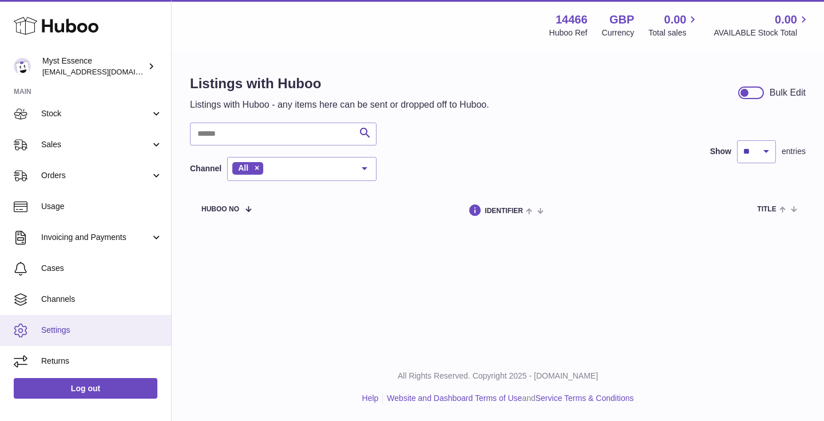 The image size is (824, 421). What do you see at coordinates (102, 299) in the screenshot?
I see `span: Channels` at bounding box center [102, 299].